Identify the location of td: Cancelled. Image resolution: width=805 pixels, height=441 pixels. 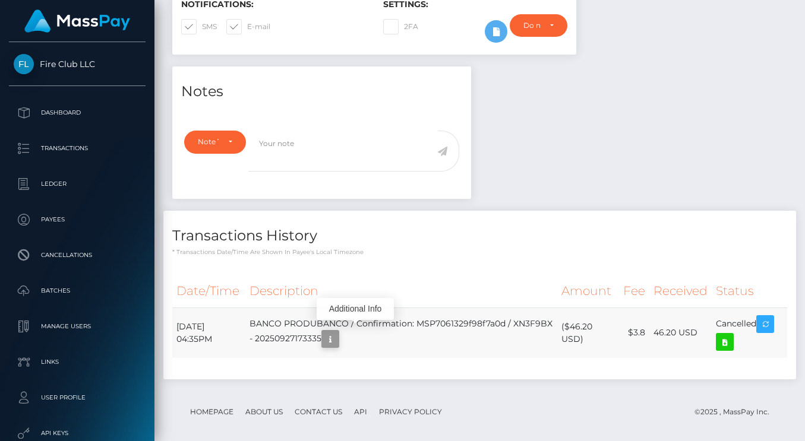
(749, 333).